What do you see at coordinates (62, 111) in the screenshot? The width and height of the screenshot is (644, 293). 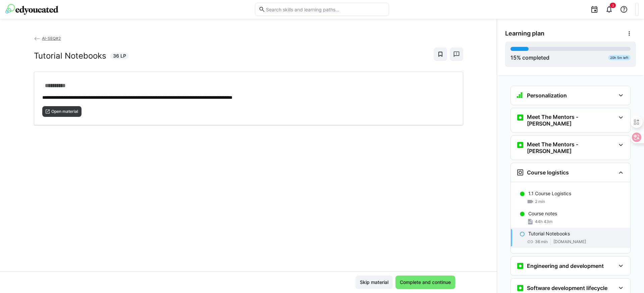 I see `button: Open material` at bounding box center [62, 111].